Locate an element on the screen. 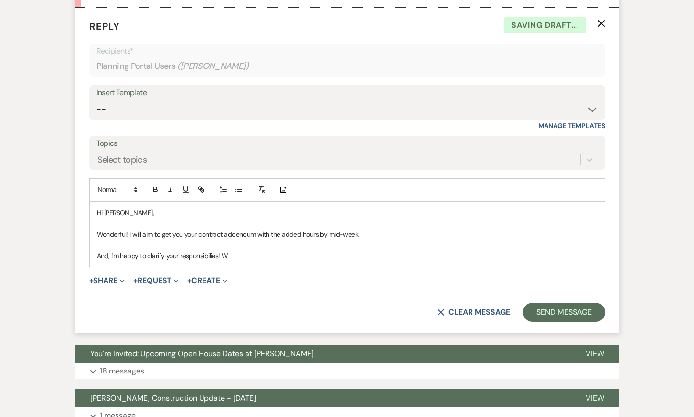  button: 18 messages is located at coordinates (347, 371).